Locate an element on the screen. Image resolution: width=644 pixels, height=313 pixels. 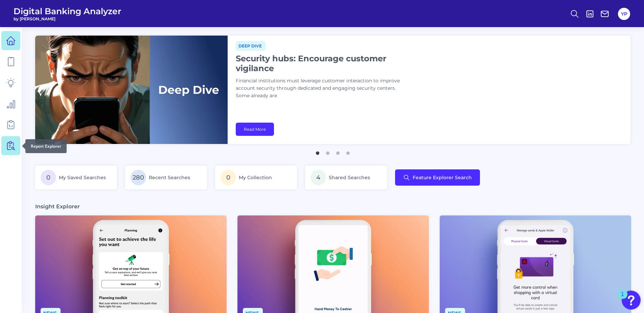
div: 1 is located at coordinates (622, 298).